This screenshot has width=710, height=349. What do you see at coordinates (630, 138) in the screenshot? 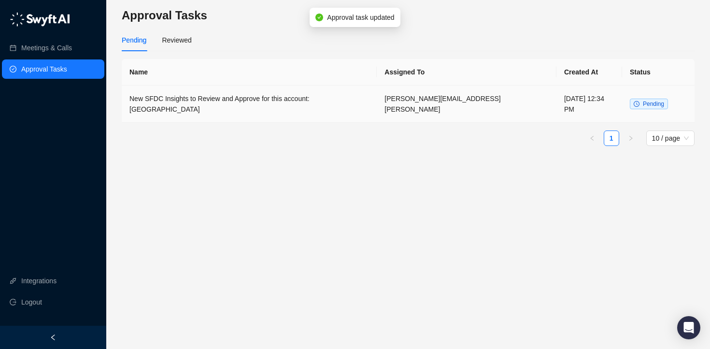
I see `li: Next Page` at bounding box center [630, 138].